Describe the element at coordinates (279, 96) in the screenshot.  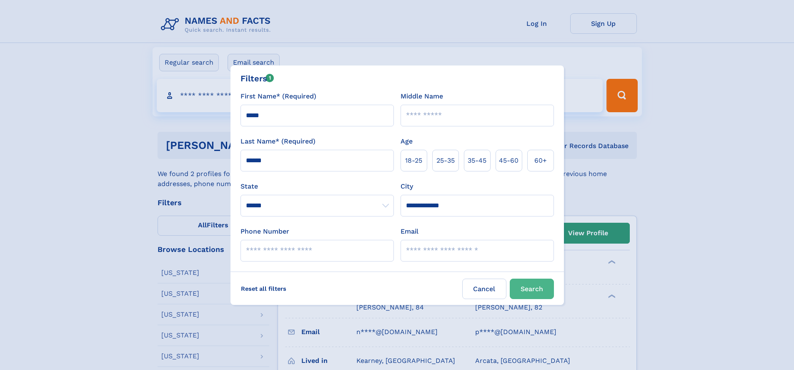
I see `label: First Name* (Required)` at that location.